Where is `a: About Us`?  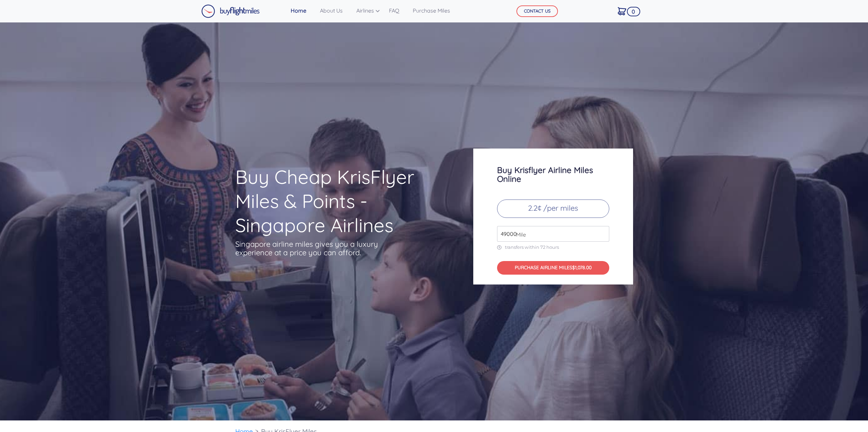
a: About Us is located at coordinates (331, 11).